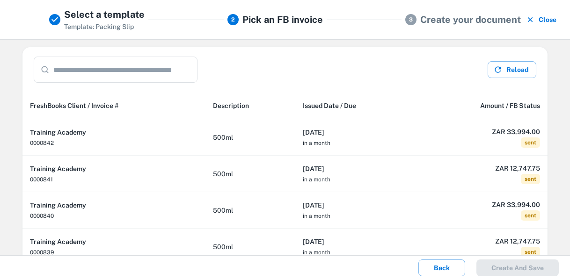  Describe the element at coordinates (42, 216) in the screenshot. I see `span: 0000840` at that location.